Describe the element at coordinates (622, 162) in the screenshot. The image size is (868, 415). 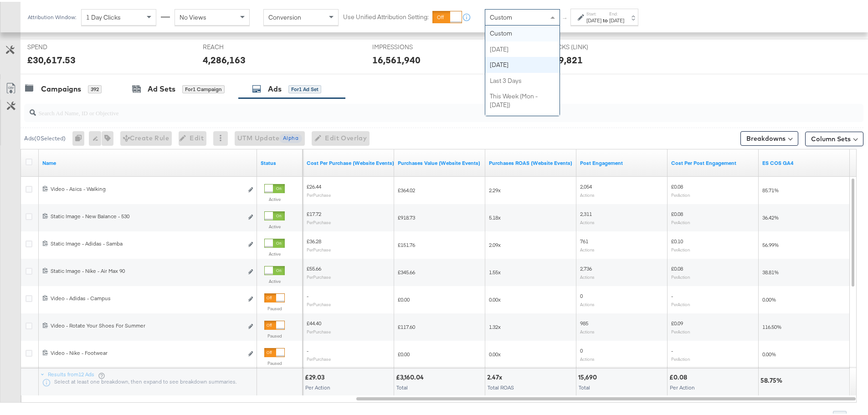
I see `a: The number of actions related to your Page's posts as a result of your ad.` at that location.